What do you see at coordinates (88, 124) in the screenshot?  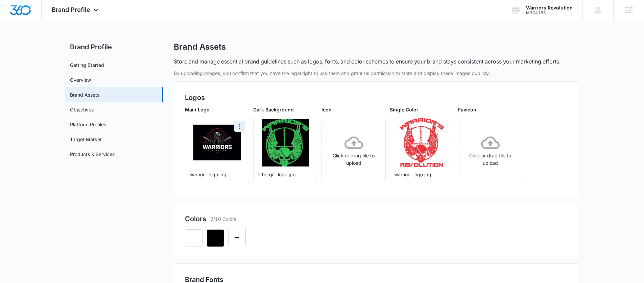 I see `a: Platform Profiles` at bounding box center [88, 124].